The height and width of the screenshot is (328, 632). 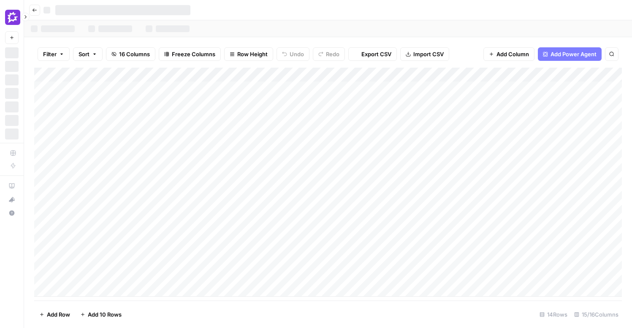 What do you see at coordinates (249, 54) in the screenshot?
I see `button: Row Height` at bounding box center [249, 54].